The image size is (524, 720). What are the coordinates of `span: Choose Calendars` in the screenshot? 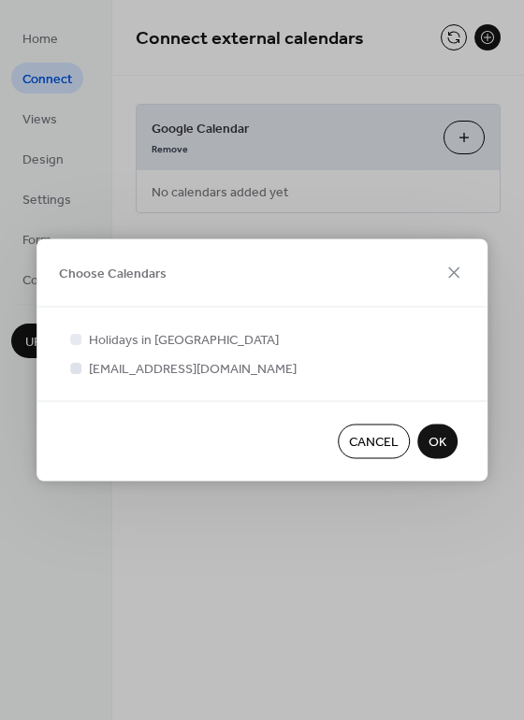 It's located at (112, 274).